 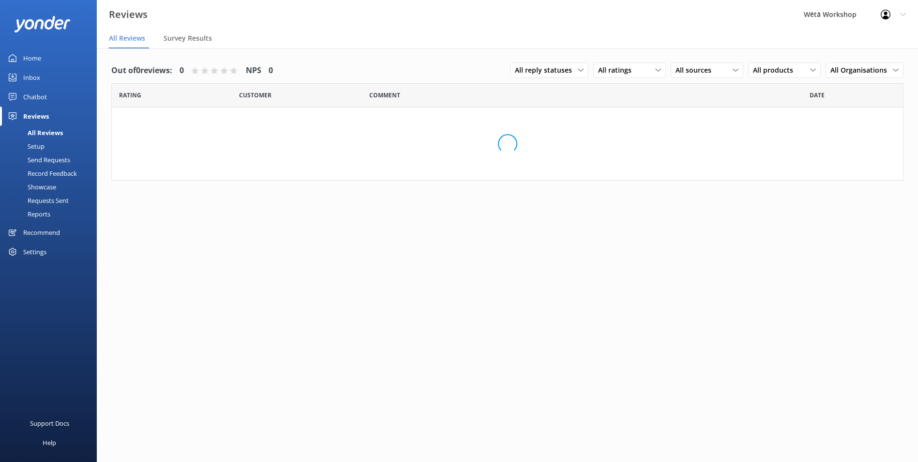 What do you see at coordinates (25, 146) in the screenshot?
I see `div: Setup` at bounding box center [25, 146].